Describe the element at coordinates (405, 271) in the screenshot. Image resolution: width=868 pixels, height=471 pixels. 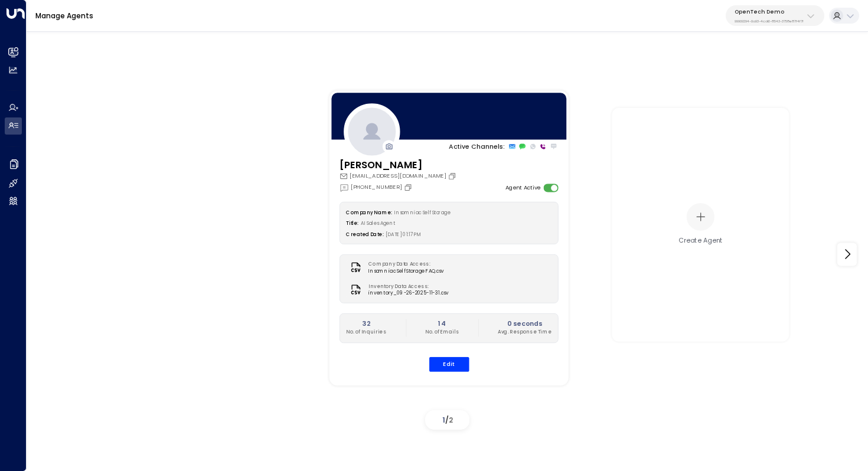
I see `span: Insomniac Self Storage FAQ.csv` at that location.